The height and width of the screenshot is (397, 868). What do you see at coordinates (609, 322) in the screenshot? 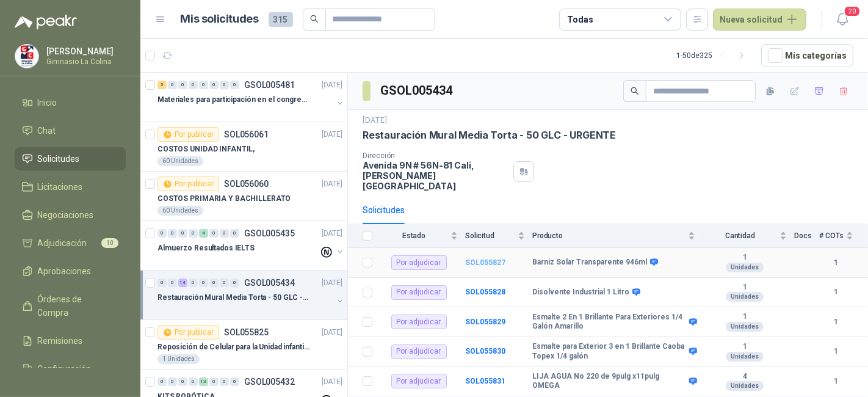
I see `b: Esmalte 2 En 1 Brillante Para Exteriores 1/4 Galón Amarillo` at bounding box center [609, 322].